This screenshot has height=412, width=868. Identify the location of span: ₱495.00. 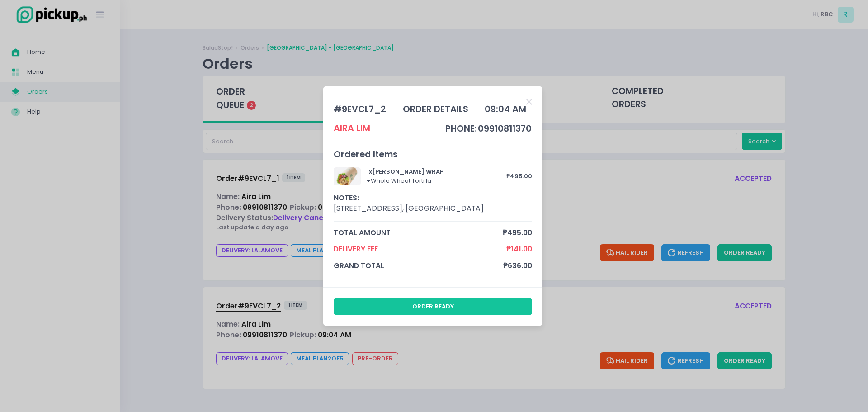
(517, 232).